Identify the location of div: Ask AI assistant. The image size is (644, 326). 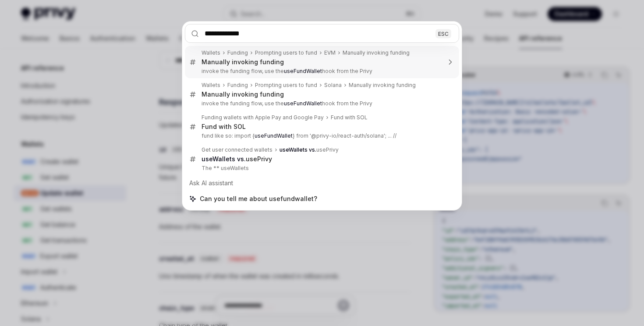
(322, 183).